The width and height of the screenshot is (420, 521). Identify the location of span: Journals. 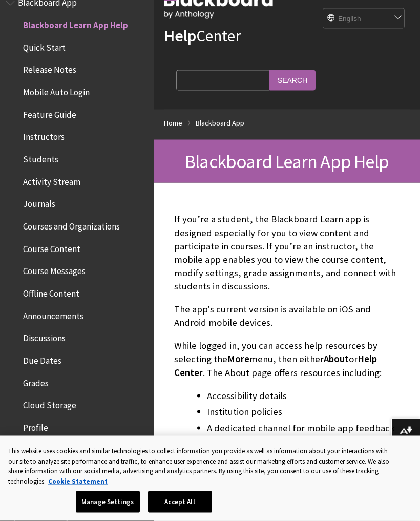
(39, 203).